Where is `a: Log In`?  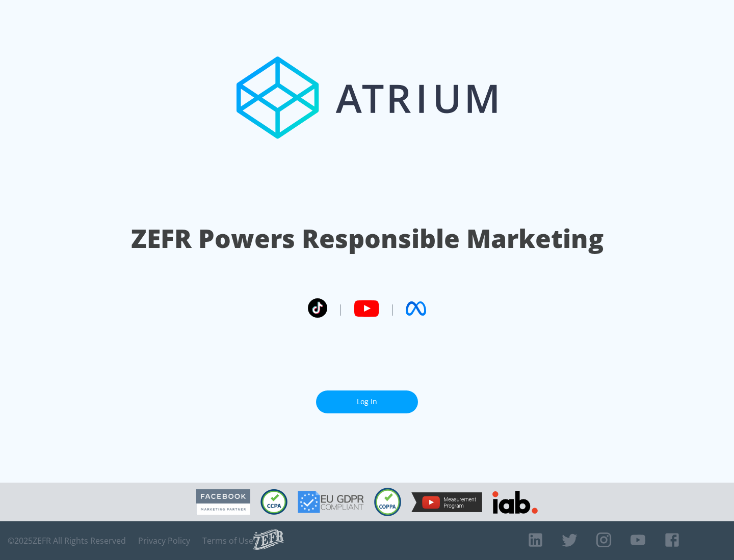 a: Log In is located at coordinates (367, 402).